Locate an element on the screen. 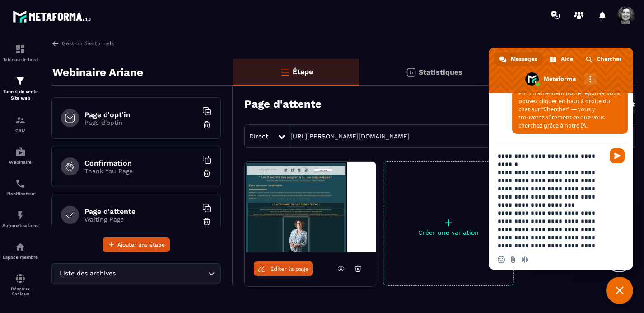  p: CRM is located at coordinates (20, 130).